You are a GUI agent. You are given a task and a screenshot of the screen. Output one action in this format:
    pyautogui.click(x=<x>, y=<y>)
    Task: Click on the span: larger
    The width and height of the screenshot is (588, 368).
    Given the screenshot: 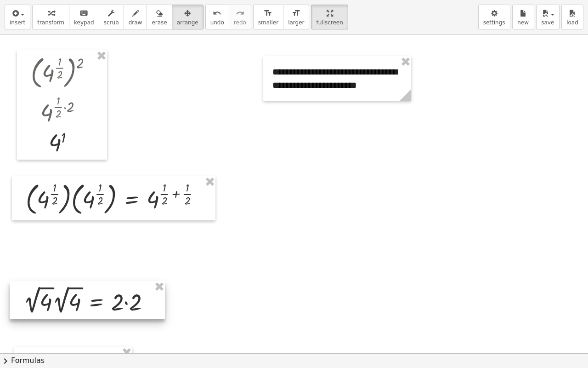 What is the action you would take?
    pyautogui.click(x=296, y=22)
    